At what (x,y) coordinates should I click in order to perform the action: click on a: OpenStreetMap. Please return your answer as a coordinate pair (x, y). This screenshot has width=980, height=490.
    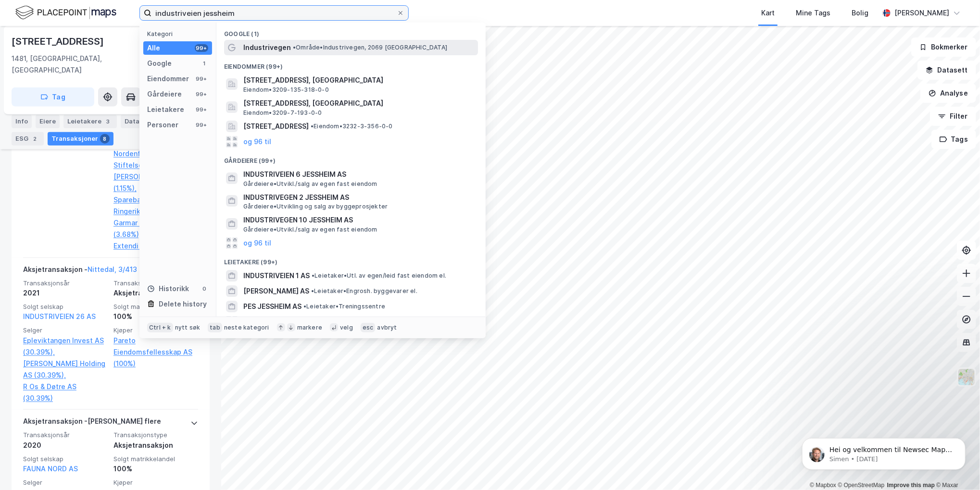
    Looking at the image, I should click on (861, 485).